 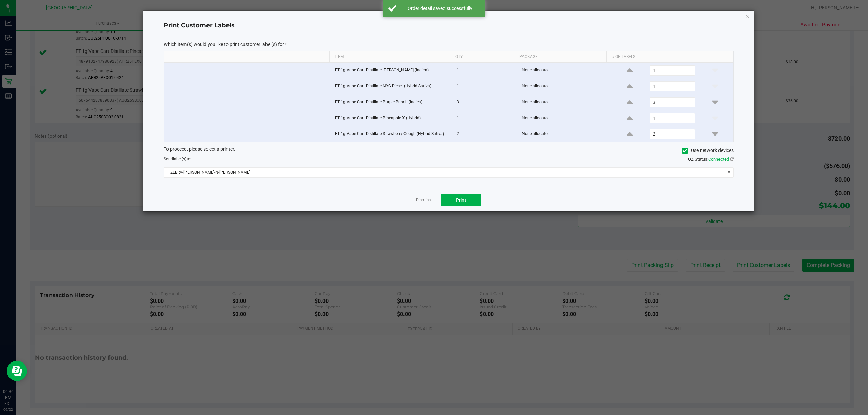 I want to click on td: FT 1g Vape Cart Distillate NYC Diesel (Hybrid-Sativa), so click(x=392, y=87).